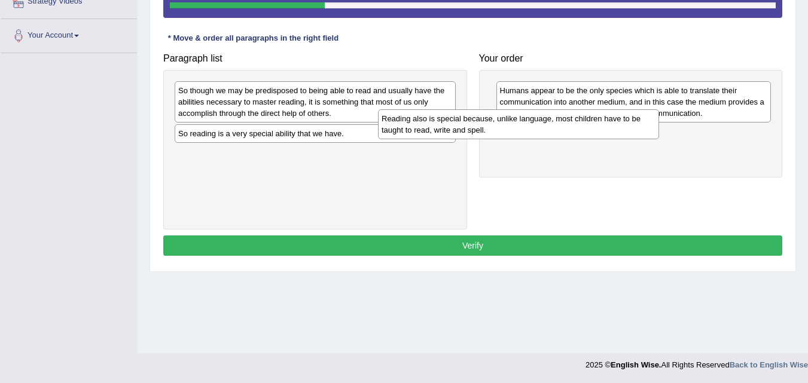 This screenshot has height=383, width=808. I want to click on a: Your Account, so click(69, 34).